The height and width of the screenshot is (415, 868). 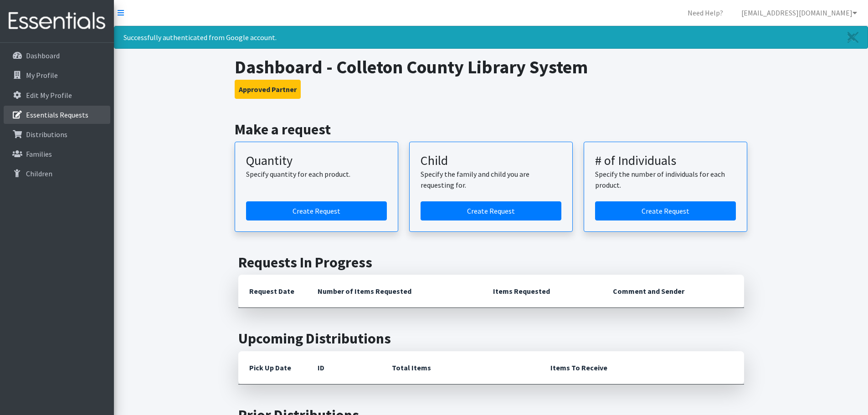 What do you see at coordinates (491, 161) in the screenshot?
I see `h3: Child` at bounding box center [491, 161].